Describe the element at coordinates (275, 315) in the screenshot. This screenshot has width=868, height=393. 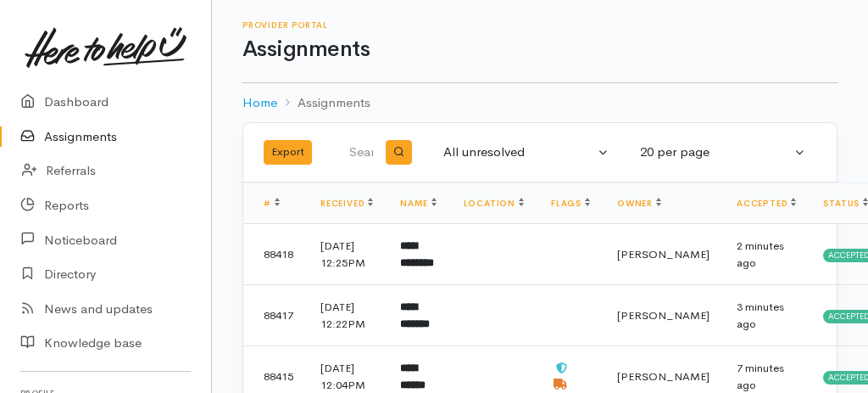
I see `td: 88417` at that location.